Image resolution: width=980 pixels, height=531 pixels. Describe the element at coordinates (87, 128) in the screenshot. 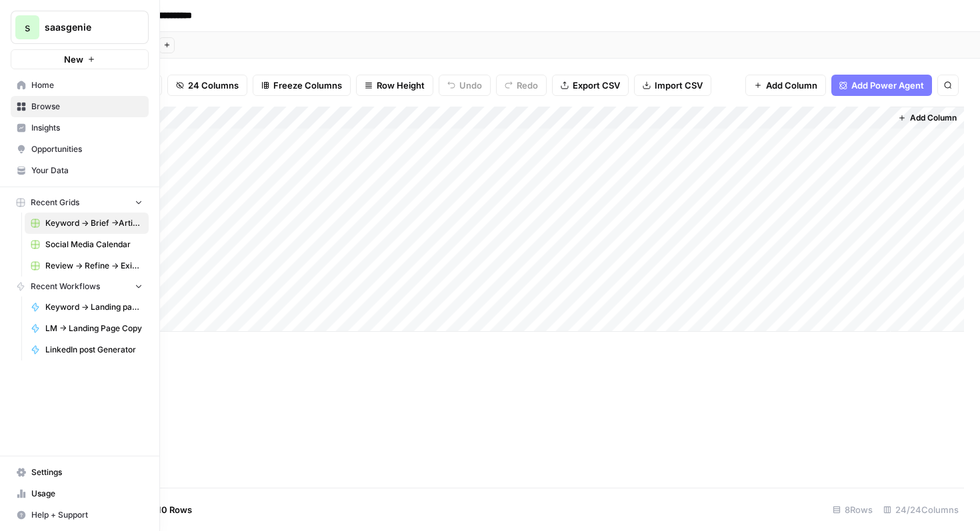

I see `span: Insights` at that location.